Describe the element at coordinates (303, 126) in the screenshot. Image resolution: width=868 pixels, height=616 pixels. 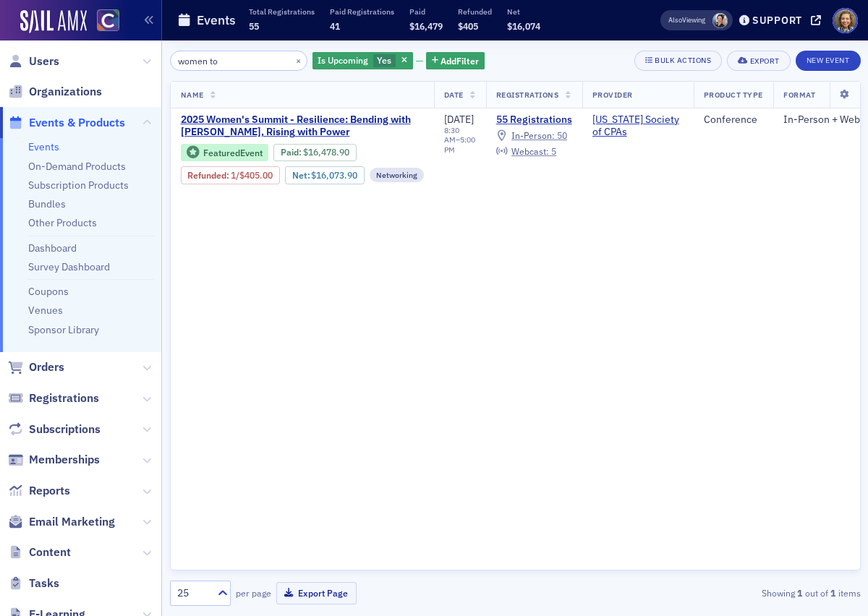
I see `span: 2025 Women's Summit - Resilience: Bending with Grace, Rising with Power` at that location.